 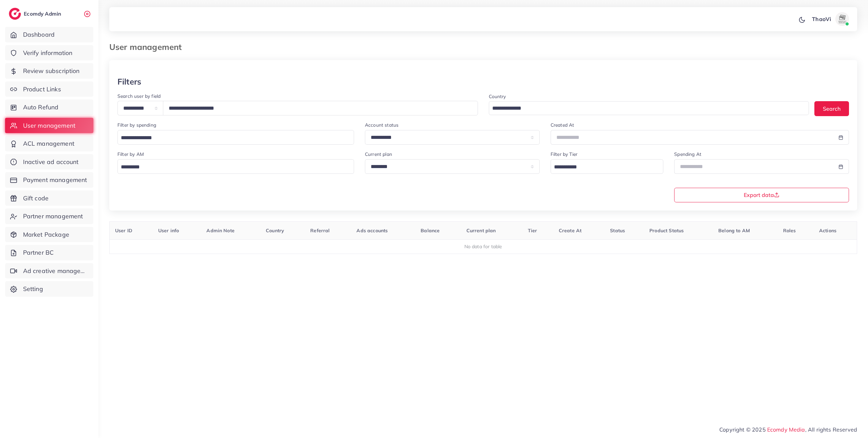 What do you see at coordinates (49, 216) in the screenshot?
I see `a: Partner management` at bounding box center [49, 216].